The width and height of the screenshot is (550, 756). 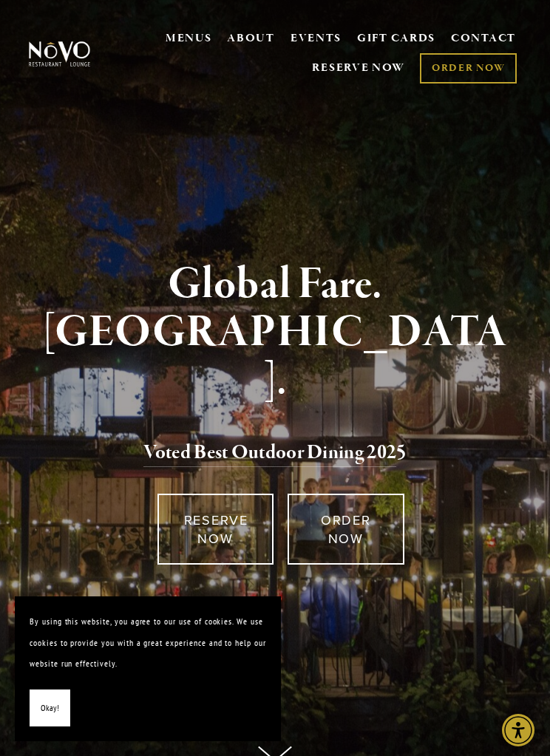 I want to click on div: Accessibility Menu, so click(x=519, y=730).